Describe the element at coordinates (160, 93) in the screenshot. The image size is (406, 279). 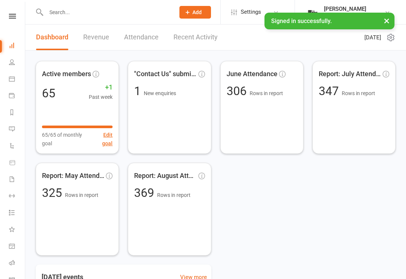
I see `span: New enquiries` at that location.